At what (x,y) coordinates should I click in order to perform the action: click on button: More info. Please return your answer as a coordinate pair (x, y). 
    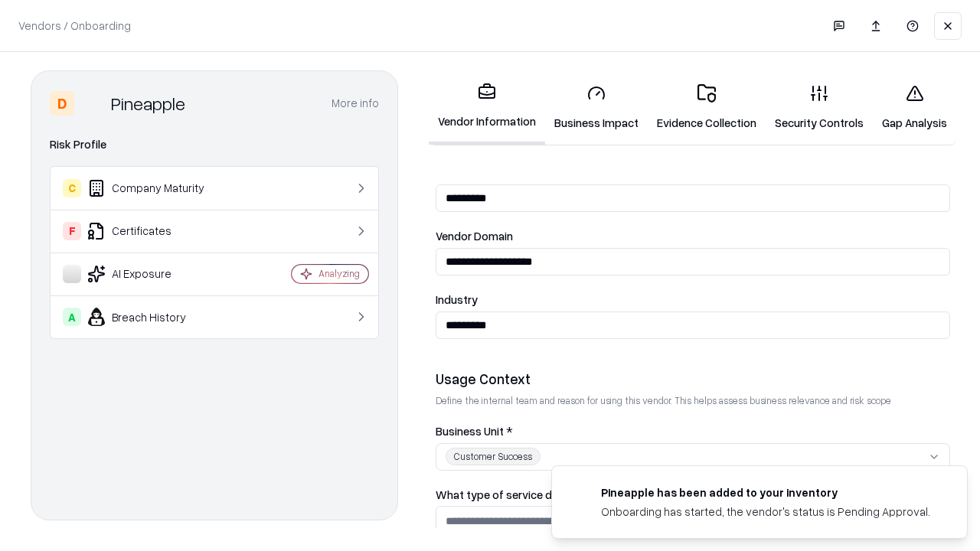
    Looking at the image, I should click on (355, 103).